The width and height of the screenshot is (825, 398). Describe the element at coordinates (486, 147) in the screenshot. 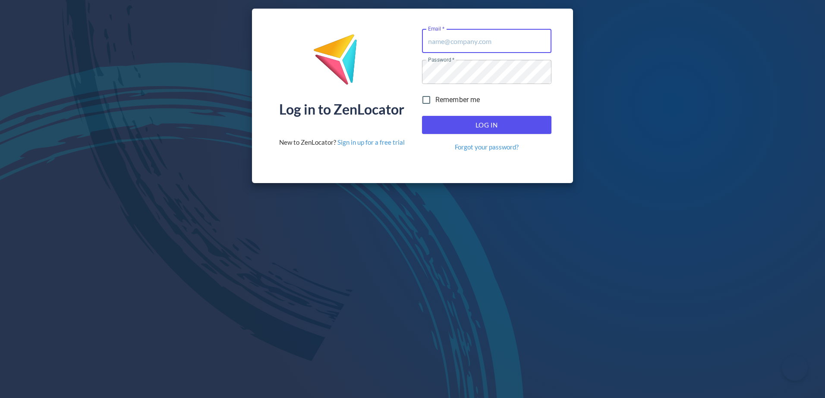

I see `a: Forgot your password?` at that location.